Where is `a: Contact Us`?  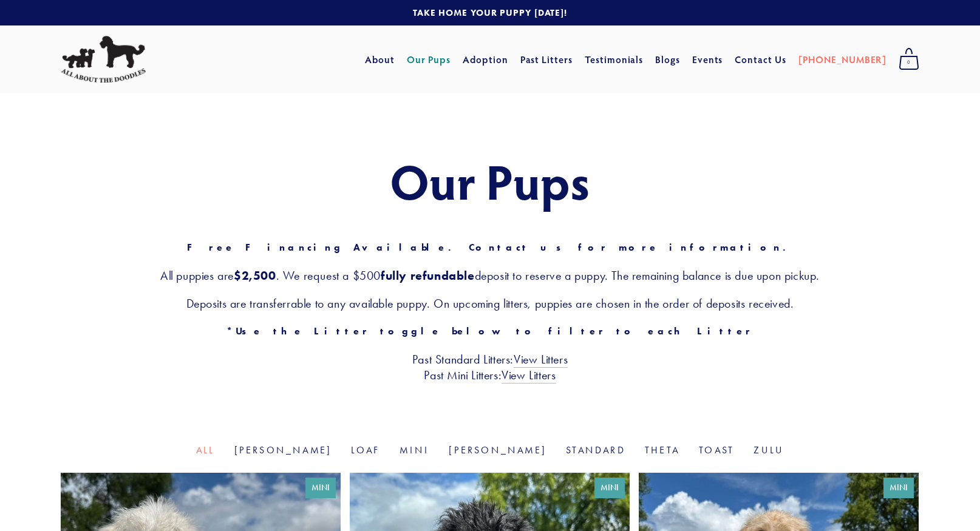 a: Contact Us is located at coordinates (760, 59).